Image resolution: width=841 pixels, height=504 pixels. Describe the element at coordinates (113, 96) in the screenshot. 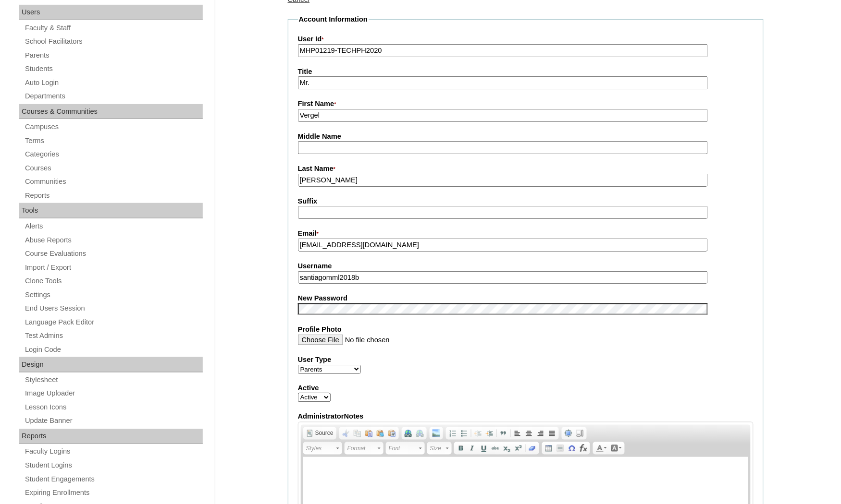

I see `a: Departments` at that location.